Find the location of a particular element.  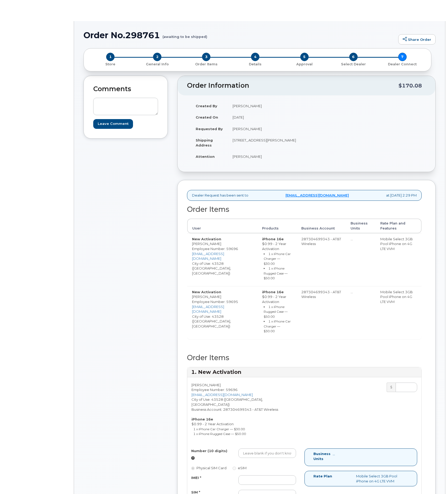

a: 4 Details is located at coordinates (255, 64).